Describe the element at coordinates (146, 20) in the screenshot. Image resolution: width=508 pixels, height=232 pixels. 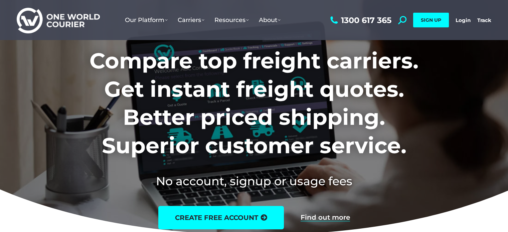
I see `a: Our Platform` at that location.